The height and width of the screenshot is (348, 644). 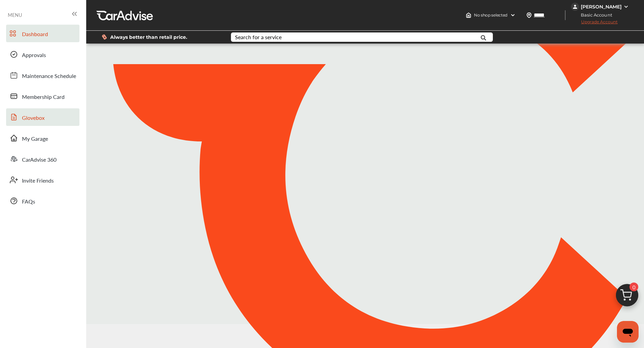 I want to click on img: WGsFRI8htEPBVLJbROoPRyZpYNWhNONpIPPETTm6eUC0GeLEiAAAAAElFTkSuQmCC, so click(x=625, y=6).